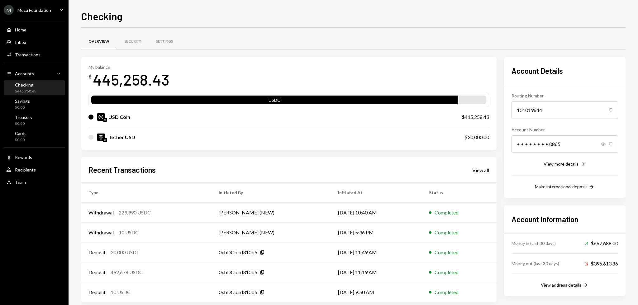  What do you see at coordinates (21, 42) in the screenshot?
I see `div: Inbox` at bounding box center [21, 42].